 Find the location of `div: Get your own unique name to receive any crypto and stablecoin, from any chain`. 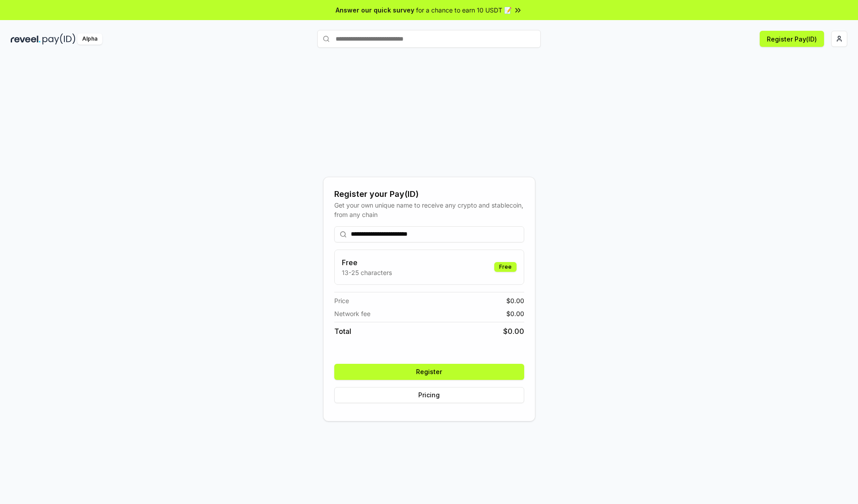

div: Get your own unique name to receive any crypto and stablecoin, from any chain is located at coordinates (429, 210).